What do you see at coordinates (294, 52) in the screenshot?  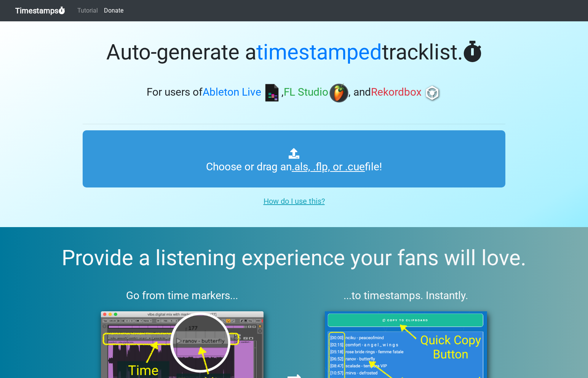 I see `h1: Auto-generate a tracklist.` at bounding box center [294, 52].